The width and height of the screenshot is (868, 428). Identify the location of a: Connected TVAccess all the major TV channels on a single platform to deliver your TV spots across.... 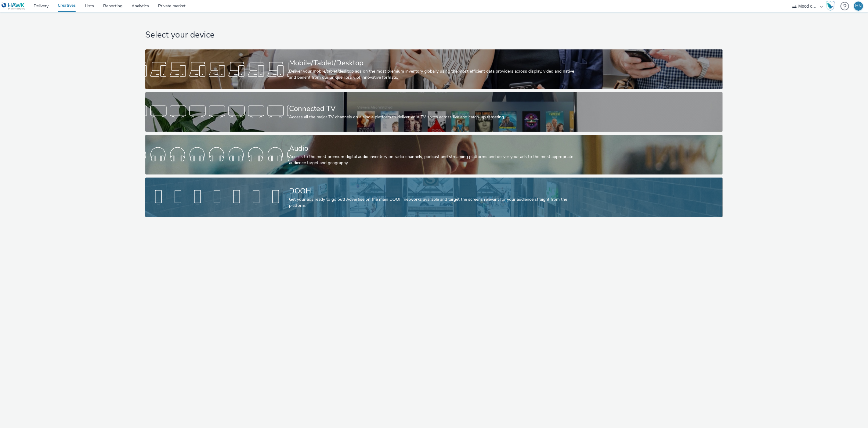
(434, 112).